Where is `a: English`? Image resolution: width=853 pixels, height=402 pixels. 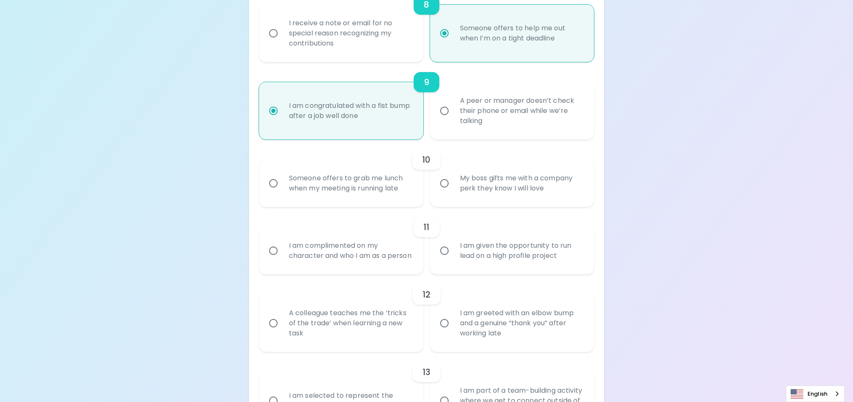 a: English is located at coordinates (815, 393).